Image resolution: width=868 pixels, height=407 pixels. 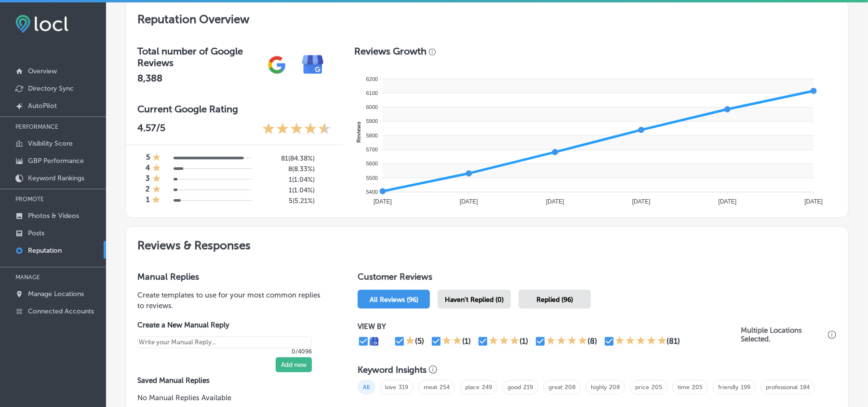 What do you see at coordinates (45, 251) in the screenshot?
I see `p: Reputation` at bounding box center [45, 251].